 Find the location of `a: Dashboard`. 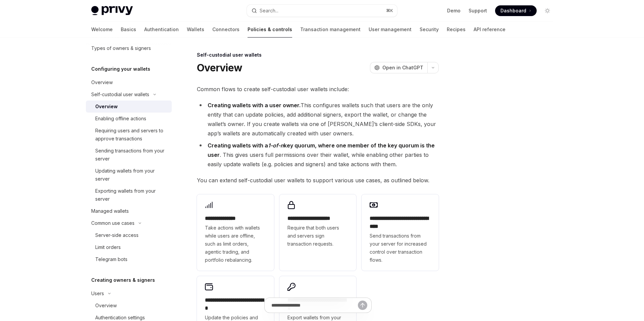

a: Dashboard is located at coordinates (516, 11).